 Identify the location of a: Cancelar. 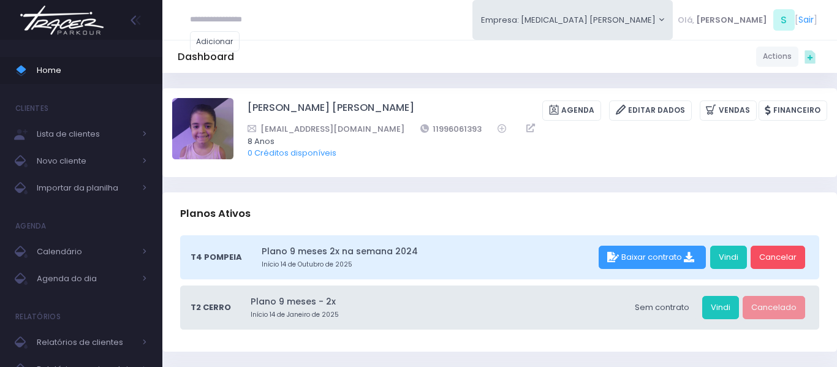
(777, 257).